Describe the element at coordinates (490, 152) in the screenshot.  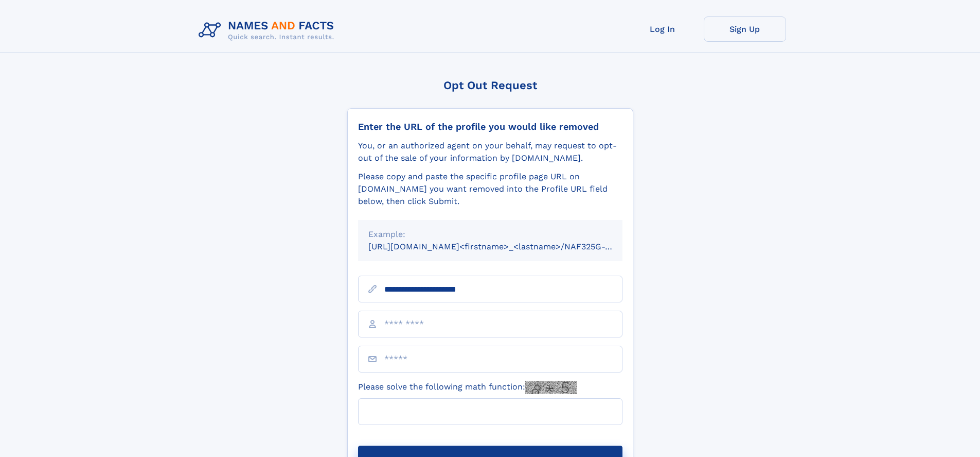
I see `div: You, or an authorized agent on your behalf, may request to opt-out of the sale of your informatio...` at that location.